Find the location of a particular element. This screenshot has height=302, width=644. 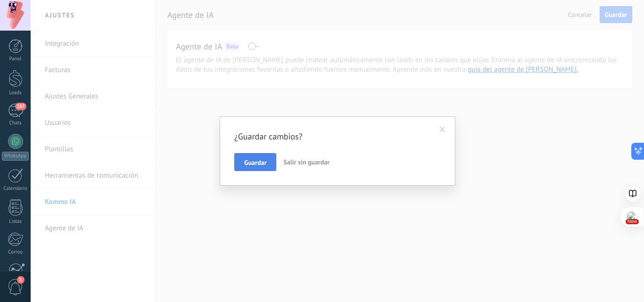

div: Panel is located at coordinates (16, 59).